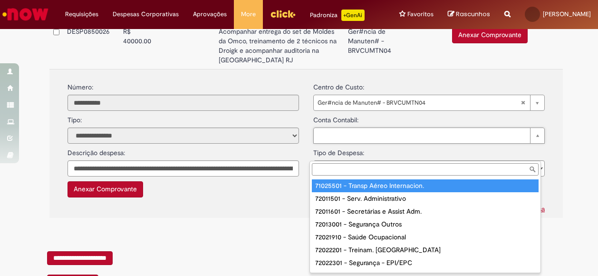 This screenshot has height=276, width=598. I want to click on div: 72021910 - Saúde Ocupacional, so click(425, 237).